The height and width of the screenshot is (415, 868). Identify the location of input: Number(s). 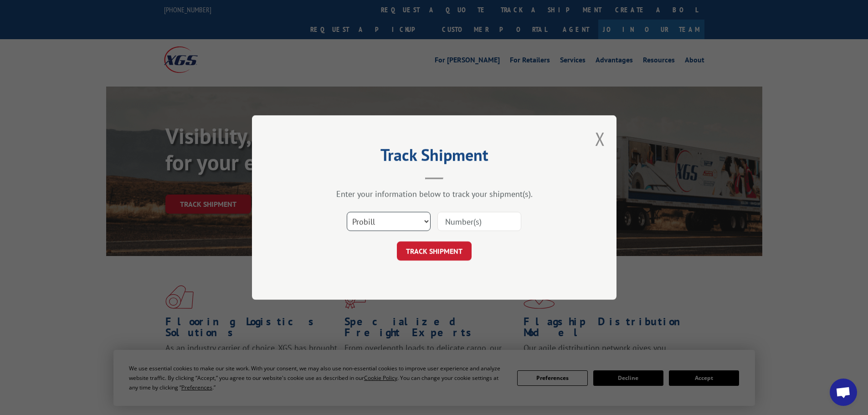
(480, 221).